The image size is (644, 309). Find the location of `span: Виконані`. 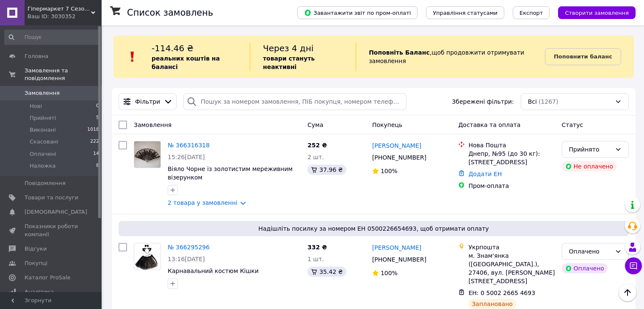

span: Виконані is located at coordinates (43, 130).